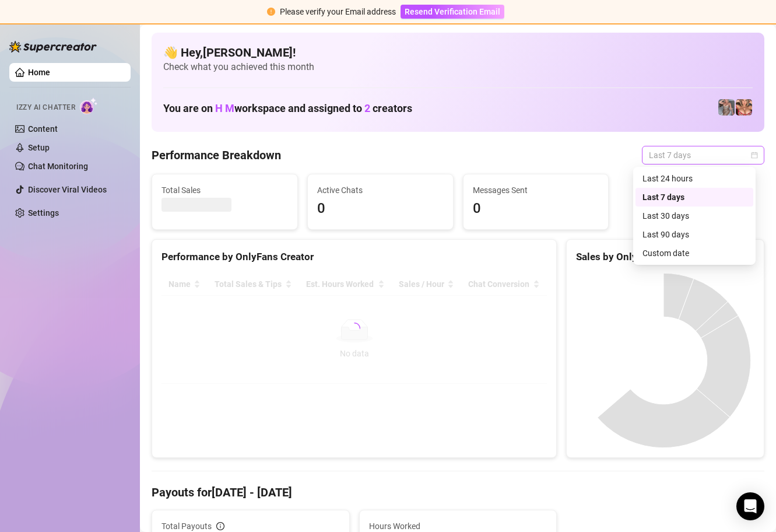  Describe the element at coordinates (695, 216) in the screenshot. I see `div: Last 30 days` at that location.